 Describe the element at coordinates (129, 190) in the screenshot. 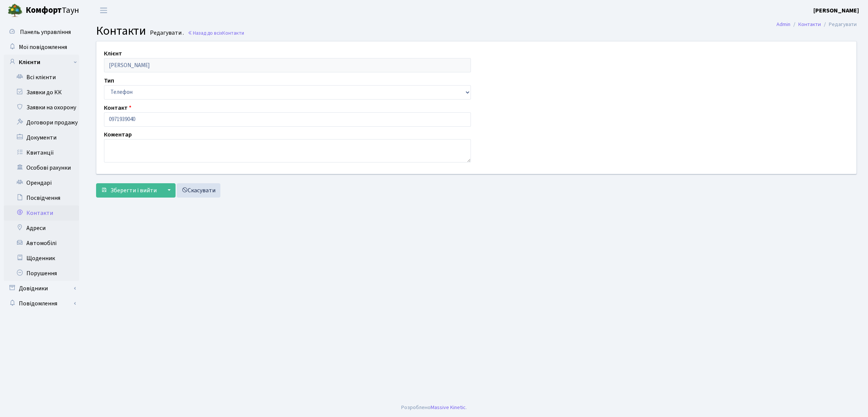

I see `button: Зберегти і вийти` at that location.